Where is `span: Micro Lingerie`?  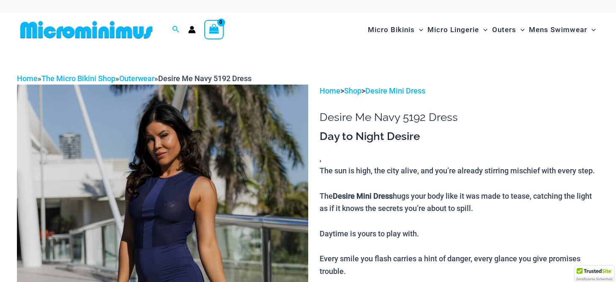 span: Micro Lingerie is located at coordinates (453, 30).